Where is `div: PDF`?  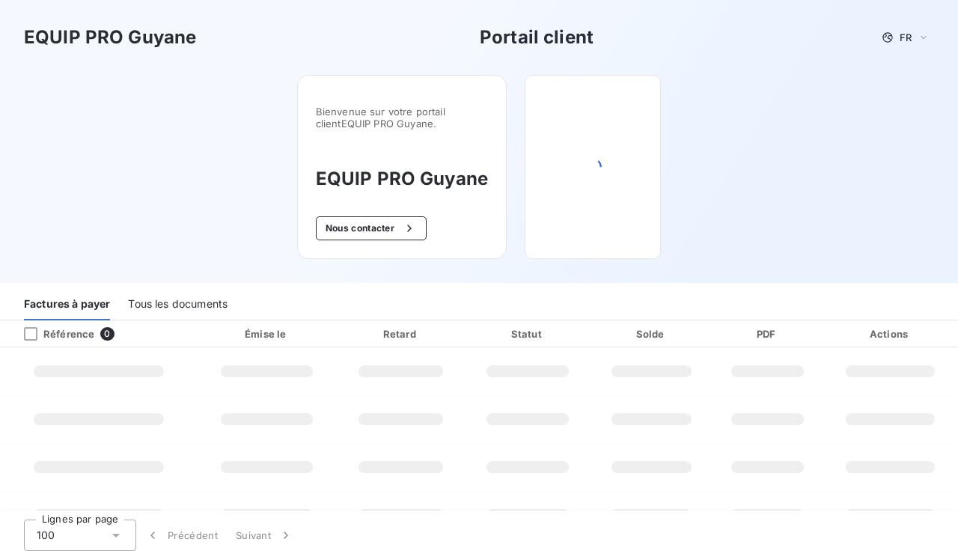
div: PDF is located at coordinates (768, 334).